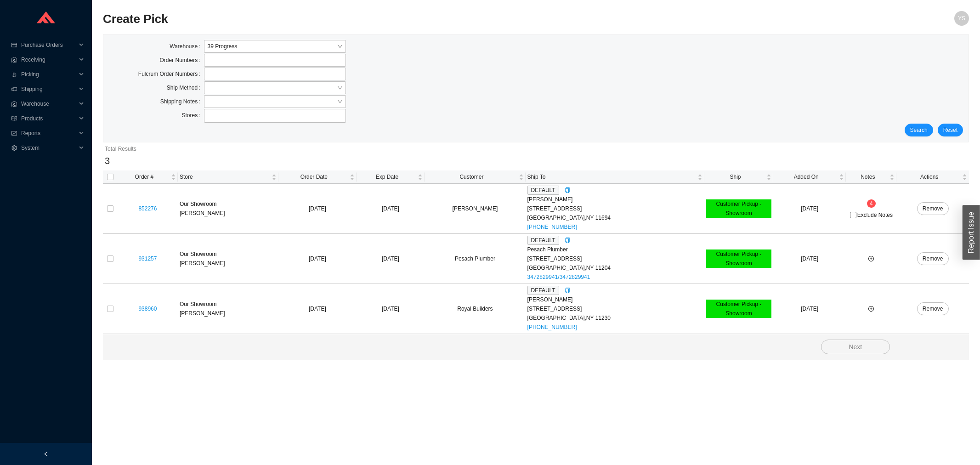 The width and height of the screenshot is (980, 465). Describe the element at coordinates (471, 177) in the screenshot. I see `span: Customer` at that location.